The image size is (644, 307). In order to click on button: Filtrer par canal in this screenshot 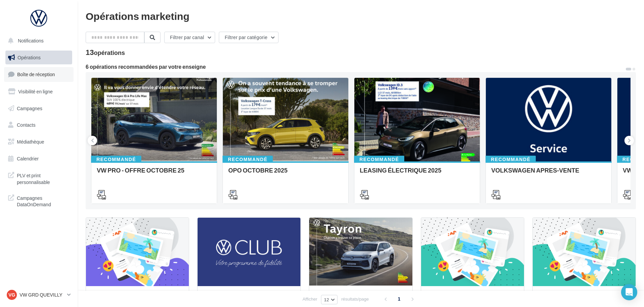, I will do `click(189, 38)`.